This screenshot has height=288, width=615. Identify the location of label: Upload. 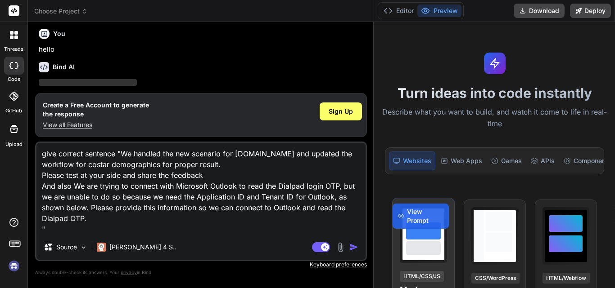
(14, 144).